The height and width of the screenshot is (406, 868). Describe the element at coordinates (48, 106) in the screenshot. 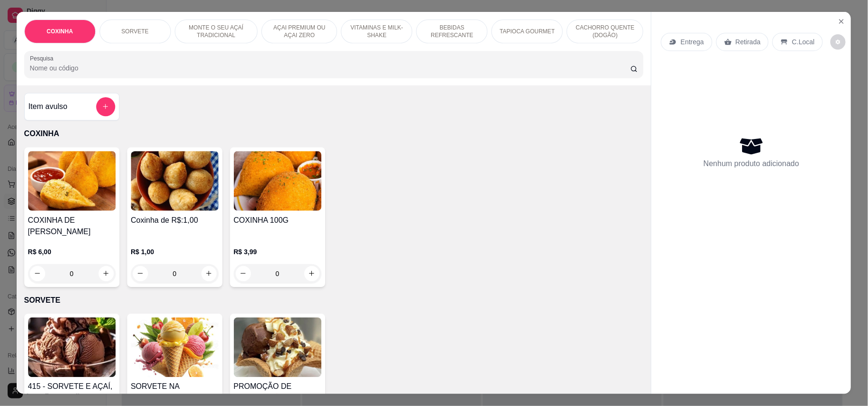

I see `h4: Item avulso` at that location.